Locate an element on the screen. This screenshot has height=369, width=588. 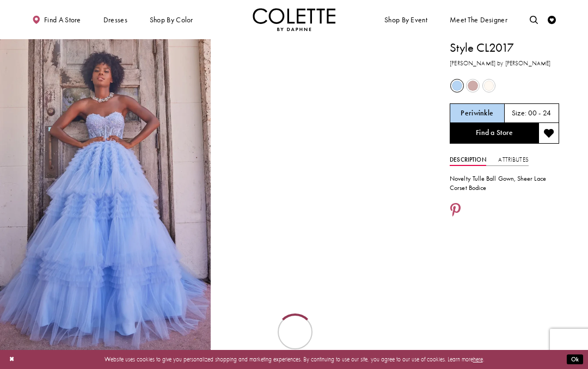
a: Meet the designer is located at coordinates (478, 20).